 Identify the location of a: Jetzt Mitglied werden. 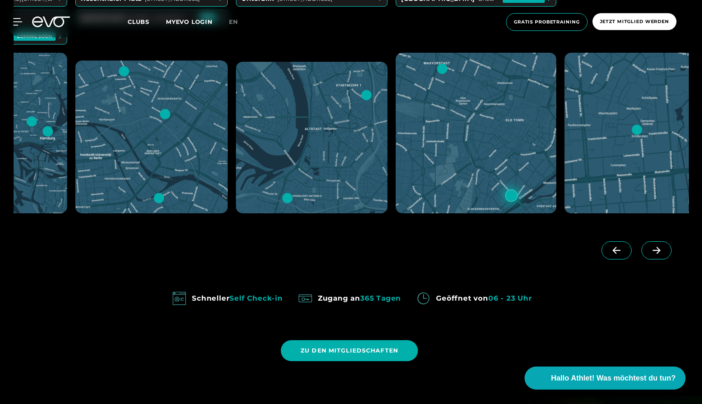
(634, 22).